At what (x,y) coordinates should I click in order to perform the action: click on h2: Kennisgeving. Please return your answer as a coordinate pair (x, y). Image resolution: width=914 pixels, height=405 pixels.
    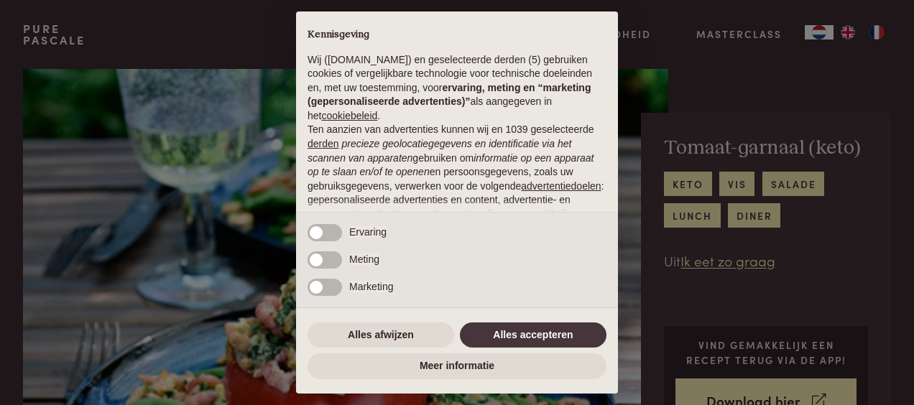
    Looking at the image, I should click on (457, 35).